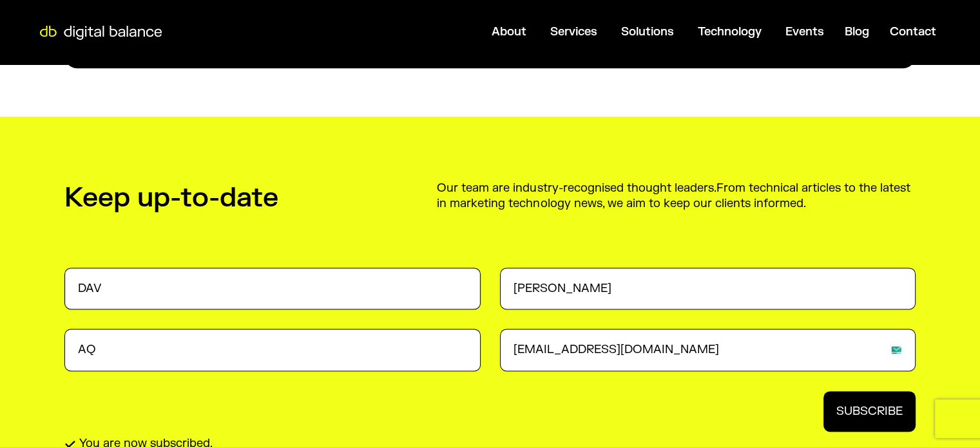  I want to click on button: SUBSCRIBE, so click(869, 412).